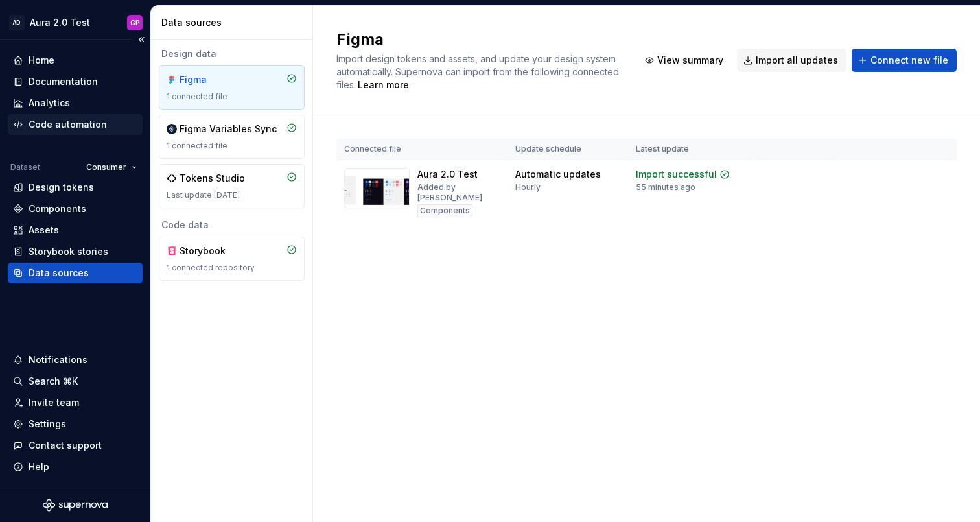  Describe the element at coordinates (75, 230) in the screenshot. I see `a: Assets` at that location.